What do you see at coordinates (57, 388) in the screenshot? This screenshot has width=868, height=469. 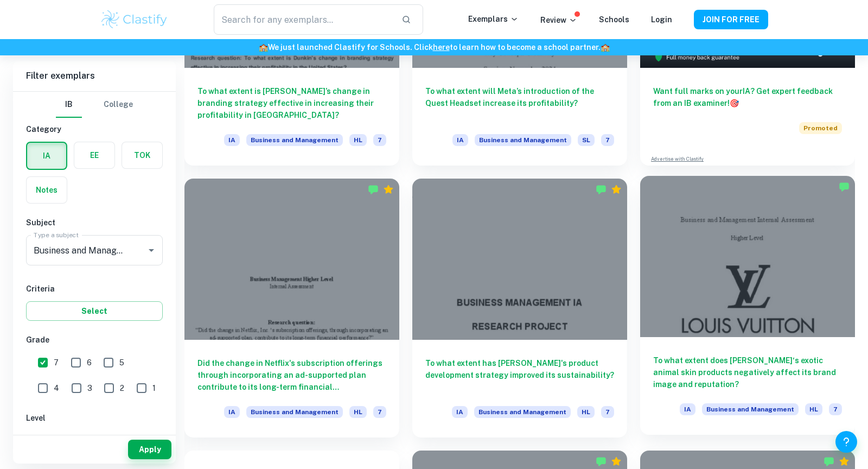 I see `span: 4` at bounding box center [57, 388].